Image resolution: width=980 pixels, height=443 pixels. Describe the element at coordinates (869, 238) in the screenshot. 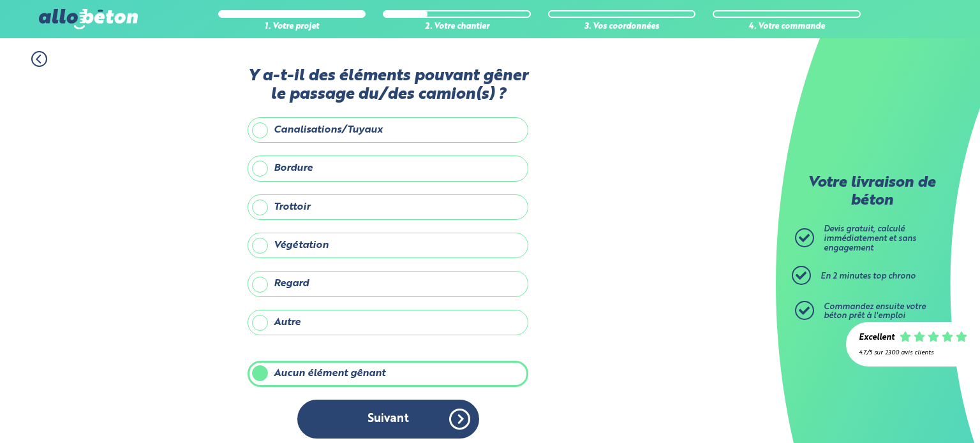

I see `span: Devis gratuit, calculé immédiatement et sans engagement` at that location.